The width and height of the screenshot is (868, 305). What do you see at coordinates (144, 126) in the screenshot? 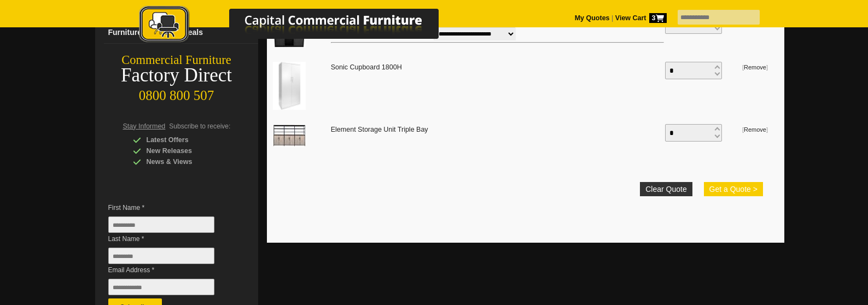
I see `span: Stay Informed` at bounding box center [144, 126].